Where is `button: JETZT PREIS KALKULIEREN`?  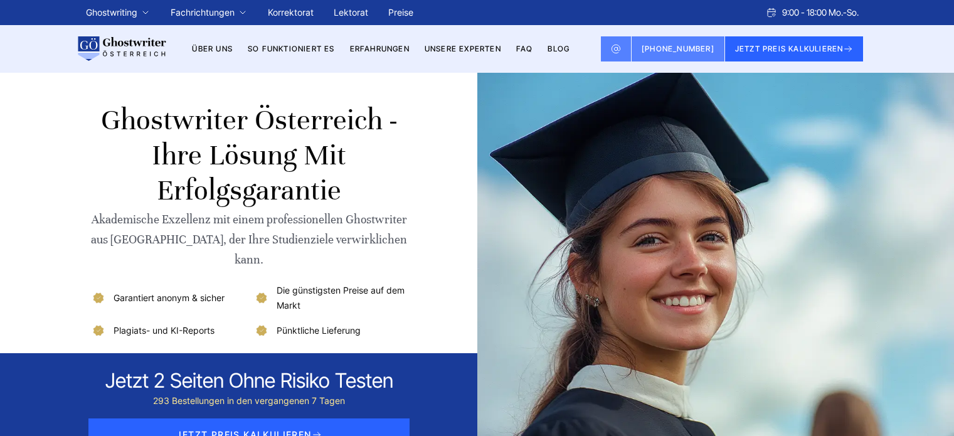
button: JETZT PREIS KALKULIEREN is located at coordinates (794, 49).